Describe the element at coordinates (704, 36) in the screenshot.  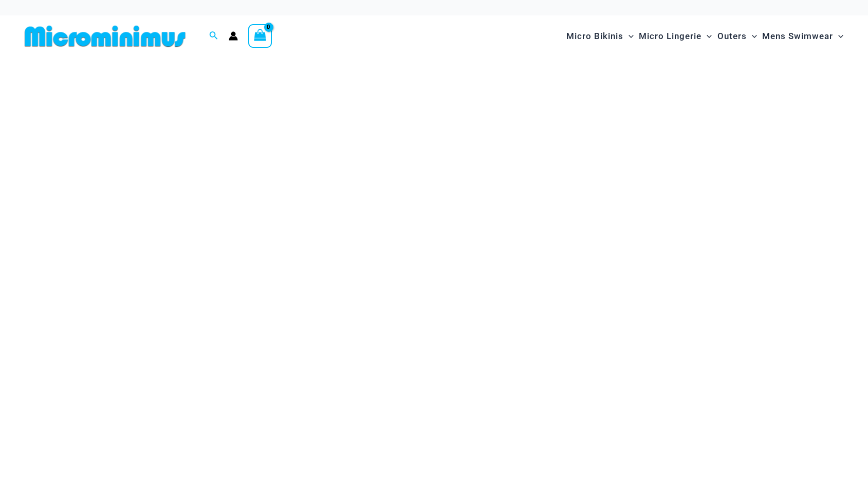
I see `nav: Site Navigation` at that location.